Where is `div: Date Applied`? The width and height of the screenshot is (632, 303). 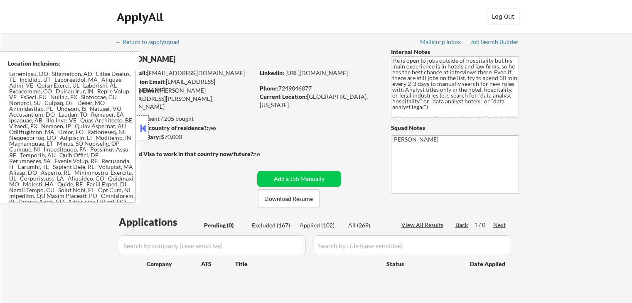 div: Date Applied is located at coordinates (488, 264).